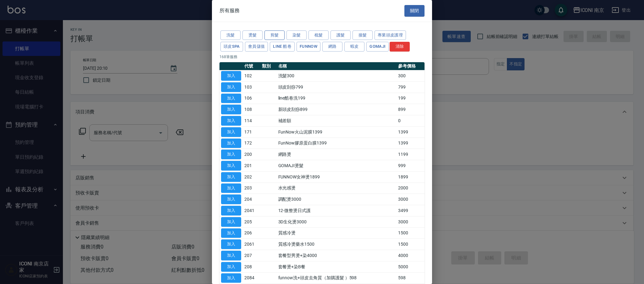 The image size is (644, 284). Describe the element at coordinates (252, 110) in the screenshot. I see `td: 108` at that location.